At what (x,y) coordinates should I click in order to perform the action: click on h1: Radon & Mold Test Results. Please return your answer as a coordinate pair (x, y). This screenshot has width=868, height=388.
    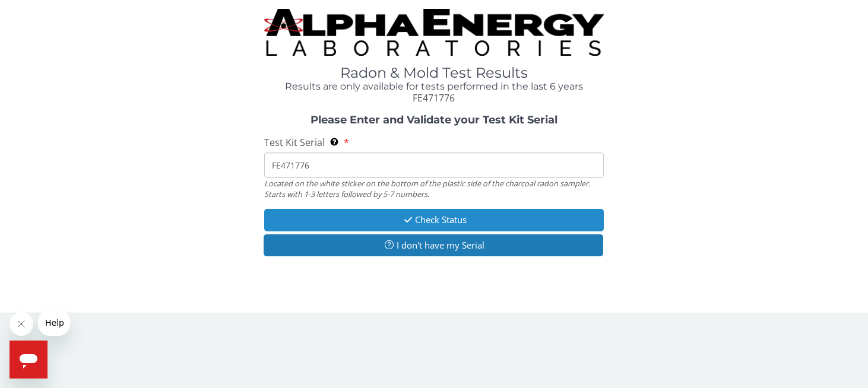
    Looking at the image, I should click on (434, 73).